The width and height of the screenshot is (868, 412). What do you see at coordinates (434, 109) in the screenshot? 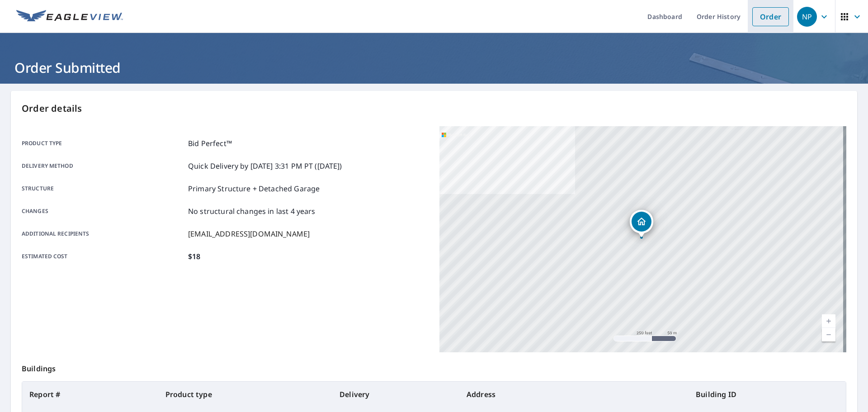
I see `p: Order details` at bounding box center [434, 109].